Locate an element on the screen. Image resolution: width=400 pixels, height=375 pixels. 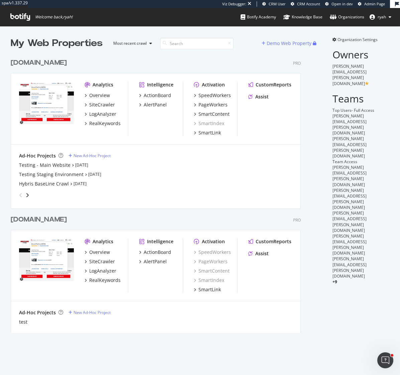
span: ryah is located at coordinates (381, 17).